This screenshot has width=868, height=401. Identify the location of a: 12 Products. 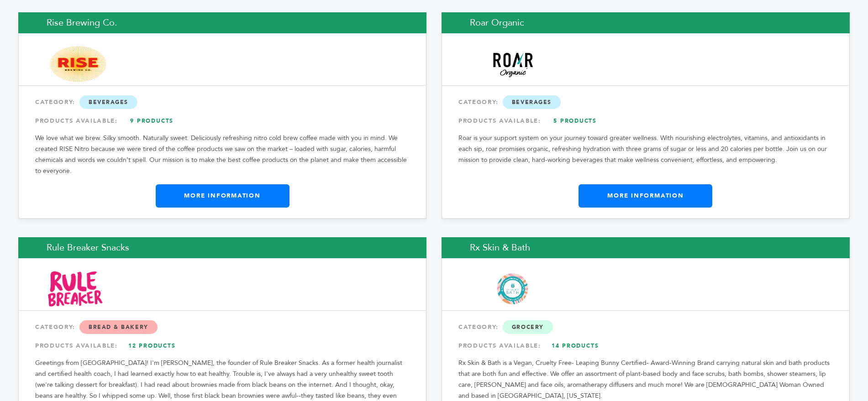
(152, 346).